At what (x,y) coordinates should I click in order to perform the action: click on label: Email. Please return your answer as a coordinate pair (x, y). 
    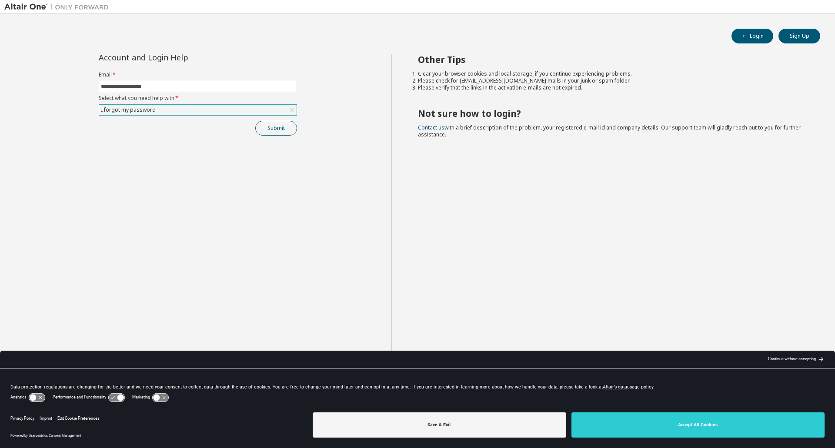
    Looking at the image, I should click on (198, 75).